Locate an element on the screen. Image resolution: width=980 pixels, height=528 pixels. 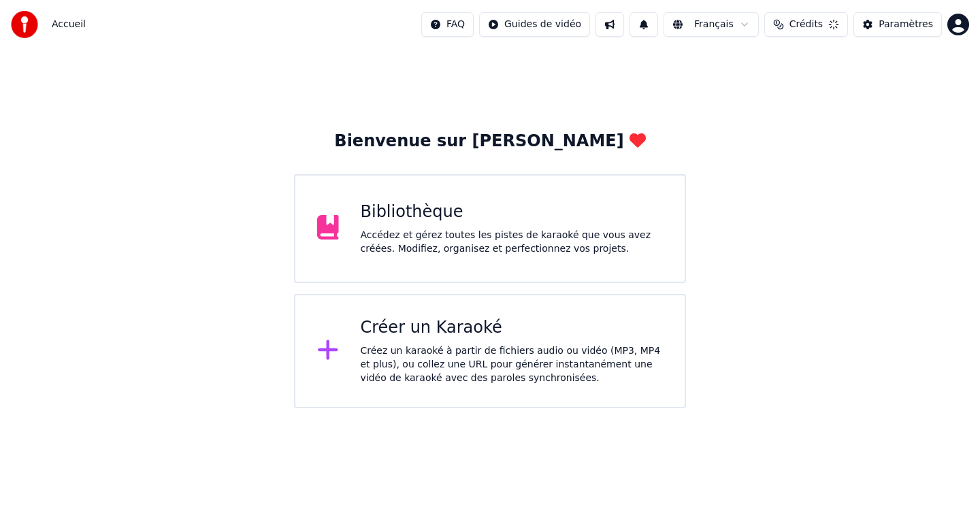
nav: breadcrumb is located at coordinates (69, 24).